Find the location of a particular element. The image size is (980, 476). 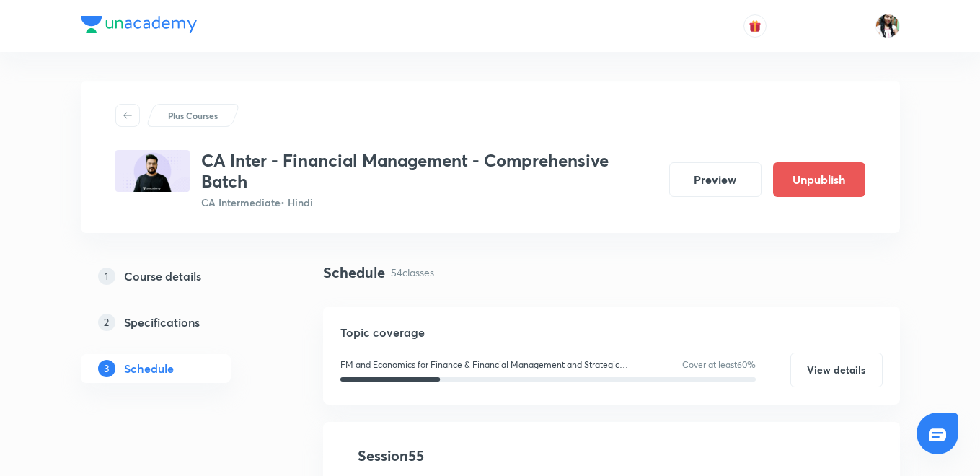

h4: Schedule is located at coordinates (354, 273).